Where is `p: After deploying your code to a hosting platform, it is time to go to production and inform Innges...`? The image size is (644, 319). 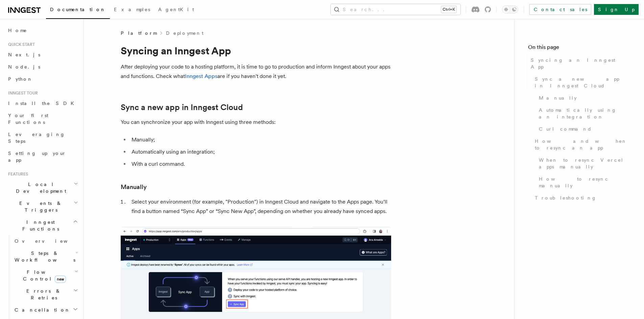
p: After deploying your code to a hosting platform, it is time to go to production and inform Innges... is located at coordinates (256, 72).